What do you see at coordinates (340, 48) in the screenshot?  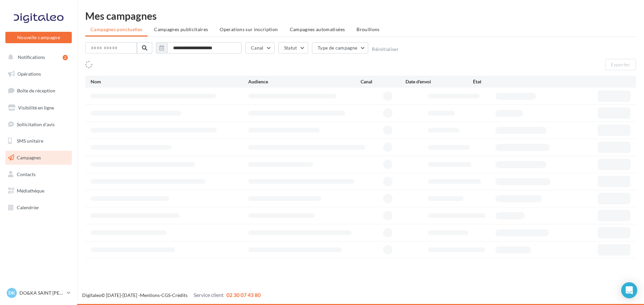 I see `button: Type de campagne` at bounding box center [340, 48].